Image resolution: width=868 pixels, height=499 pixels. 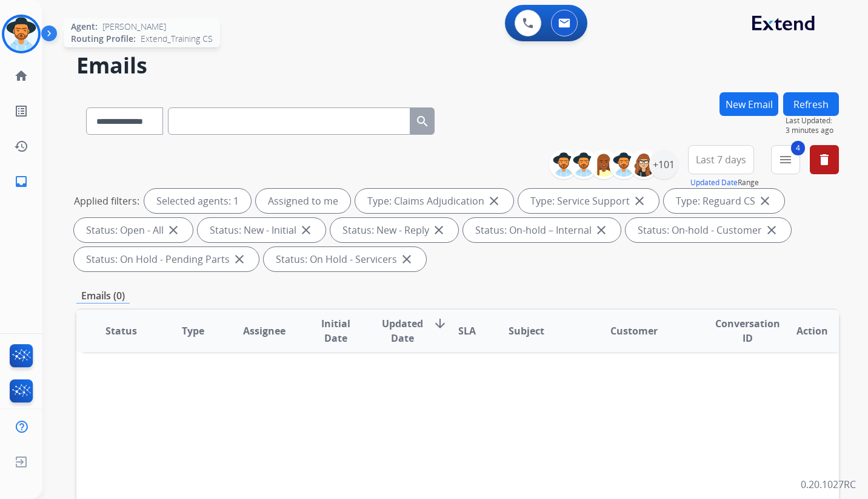 What do you see at coordinates (423, 121) in the screenshot?
I see `mat-icon: search` at bounding box center [423, 121].